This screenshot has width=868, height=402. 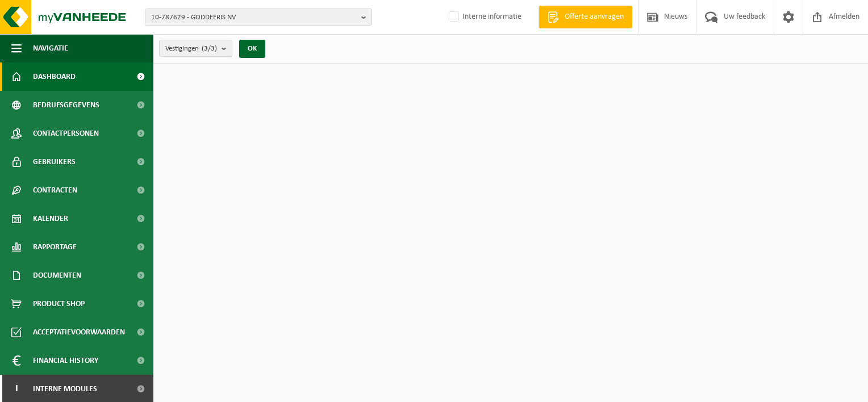 I want to click on span: Navigatie, so click(x=51, y=48).